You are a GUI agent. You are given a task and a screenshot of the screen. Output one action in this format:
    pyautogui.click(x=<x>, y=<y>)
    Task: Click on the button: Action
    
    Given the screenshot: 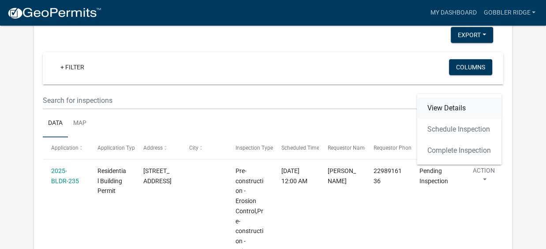 What is the action you would take?
    pyautogui.click(x=484, y=177)
    